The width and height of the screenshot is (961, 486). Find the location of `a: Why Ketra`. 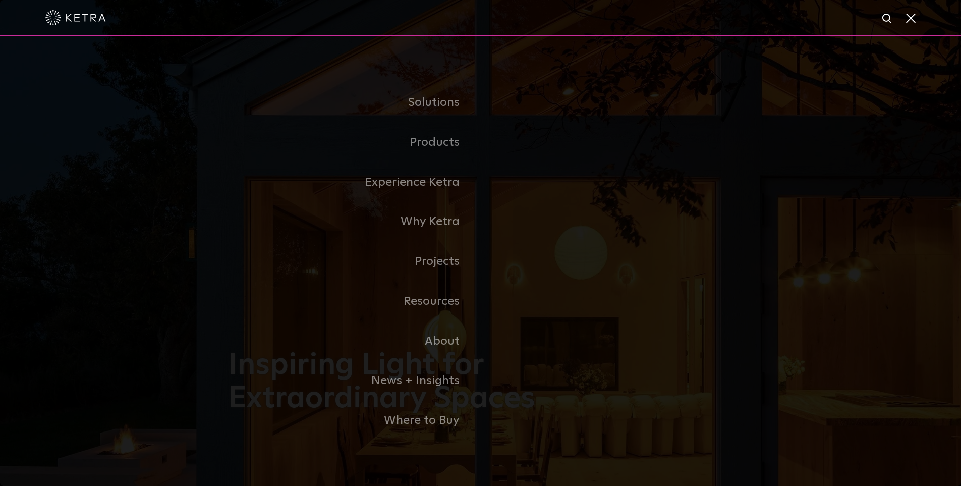

a: Why Ketra is located at coordinates (355, 221).